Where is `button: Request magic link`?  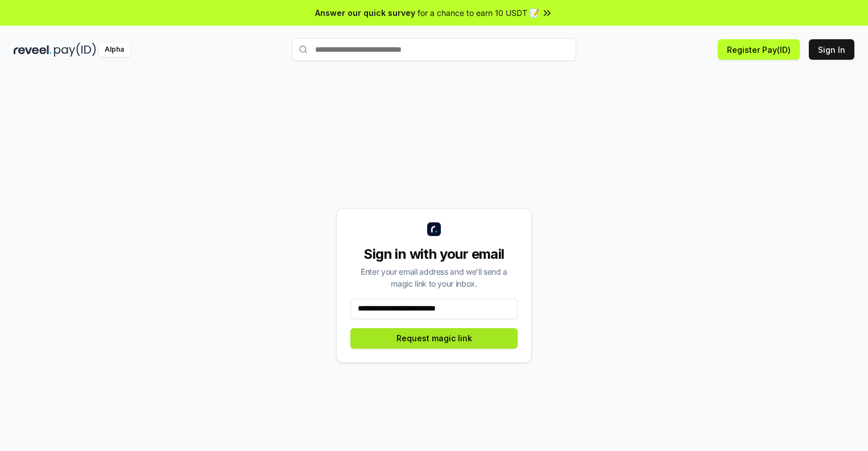 button: Request magic link is located at coordinates (434, 339).